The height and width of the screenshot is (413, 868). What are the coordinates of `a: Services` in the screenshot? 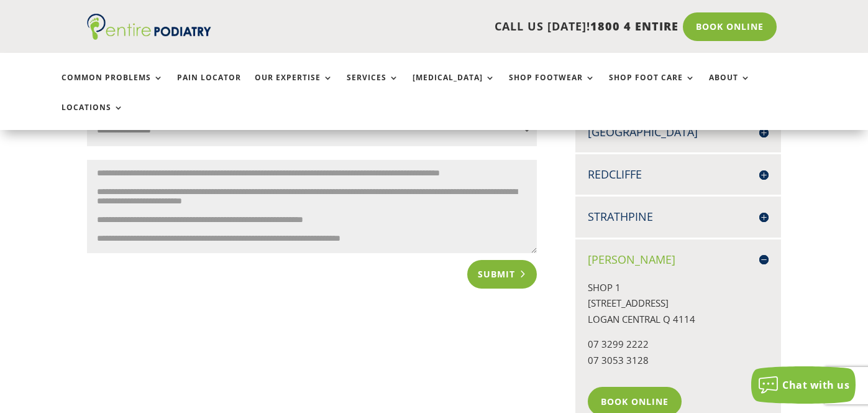 It's located at (373, 86).